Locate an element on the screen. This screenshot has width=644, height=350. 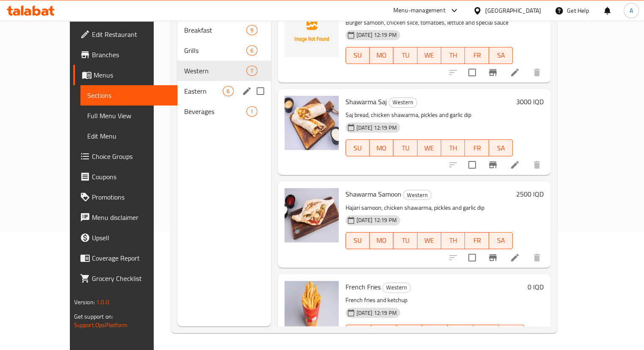
a: Full Menu View is located at coordinates (129, 116).